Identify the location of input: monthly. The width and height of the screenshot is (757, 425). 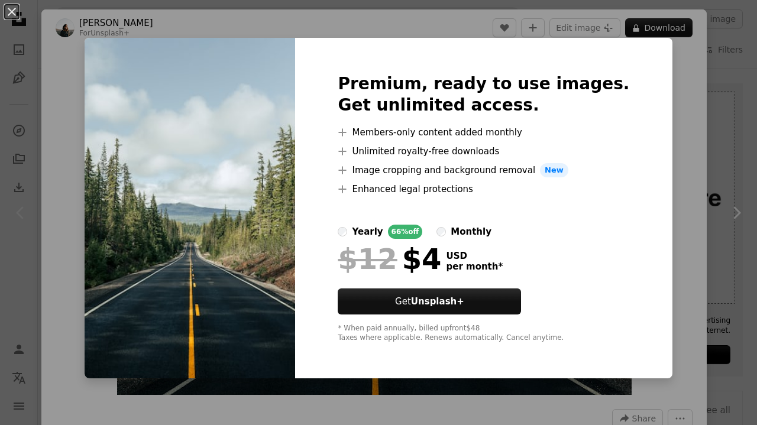
(441, 232).